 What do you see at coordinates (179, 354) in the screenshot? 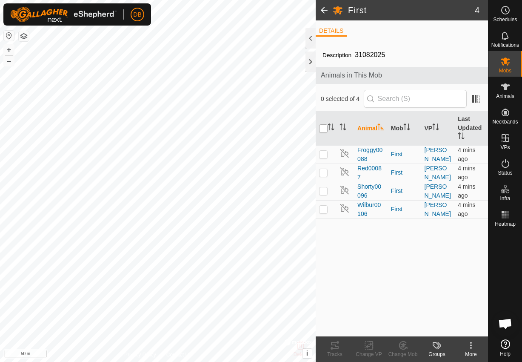
I see `a: Contact Us` at bounding box center [179, 354].